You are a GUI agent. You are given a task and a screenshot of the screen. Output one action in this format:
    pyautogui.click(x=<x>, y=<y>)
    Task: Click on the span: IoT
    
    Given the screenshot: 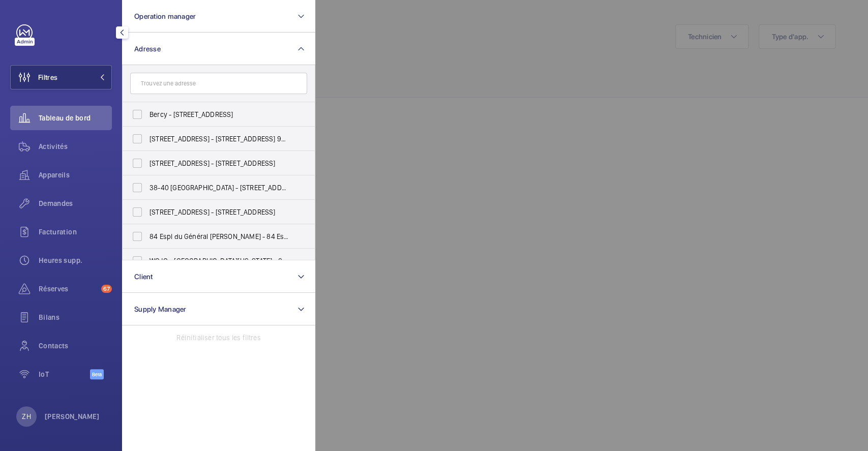 What is the action you would take?
    pyautogui.click(x=64, y=374)
    